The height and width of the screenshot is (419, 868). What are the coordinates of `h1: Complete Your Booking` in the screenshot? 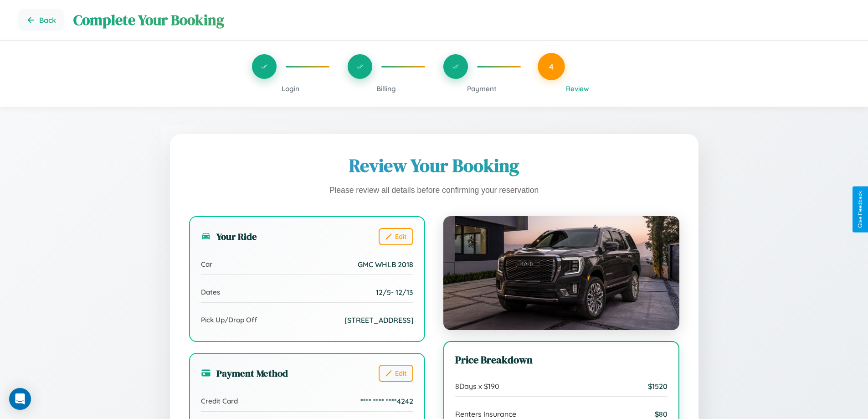 It's located at (461, 20).